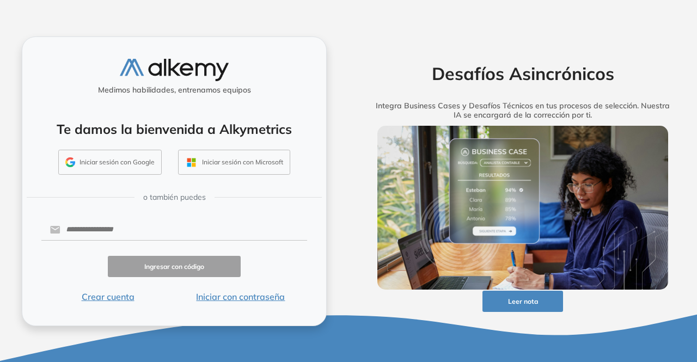 The width and height of the screenshot is (697, 362). I want to click on h5: Integra Business Cases y Desafíos Técnicos en tus procesos de selección. Nuestra IA se encargará ..., so click(523, 111).